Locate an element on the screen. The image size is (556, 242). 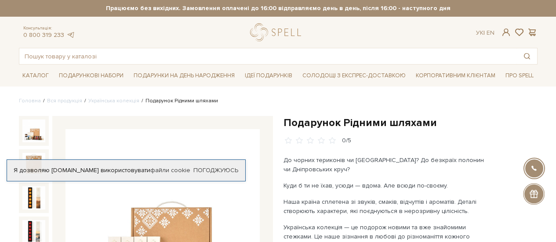
input: Пошук товару у каталозі is located at coordinates (268, 56).